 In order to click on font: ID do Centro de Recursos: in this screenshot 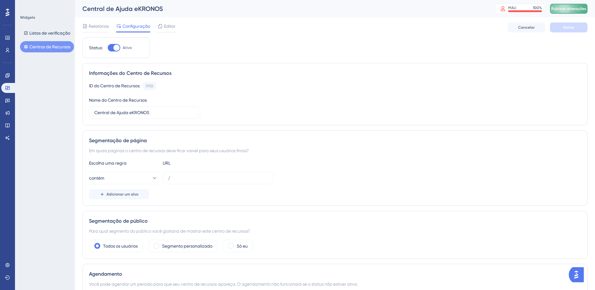, I will do `click(115, 86)`.